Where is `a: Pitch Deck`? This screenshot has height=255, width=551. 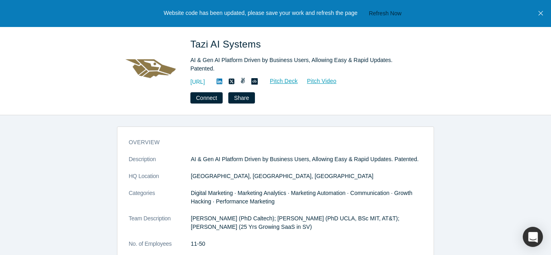 a: Pitch Deck is located at coordinates (280, 81).